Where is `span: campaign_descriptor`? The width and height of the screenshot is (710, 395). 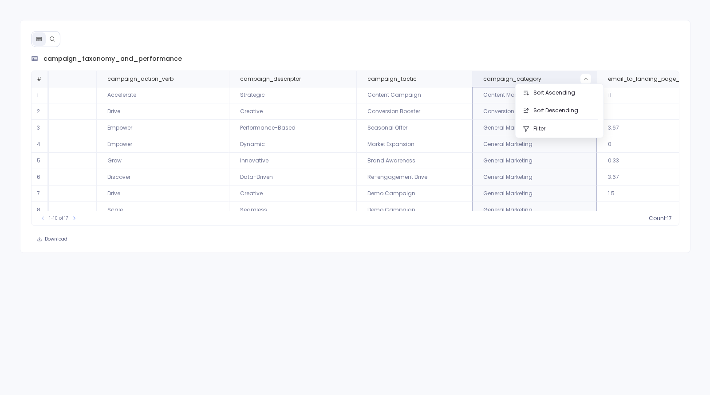
span: campaign_descriptor is located at coordinates (270, 79).